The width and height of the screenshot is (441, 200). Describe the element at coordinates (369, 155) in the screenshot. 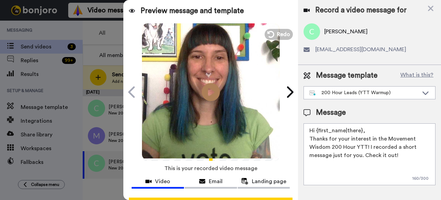

I see `textarea: Hi {first_name|there}, Thanks for your interest in the Movement Wisdom 200 Hour YTT! I recorded a...` at that location.